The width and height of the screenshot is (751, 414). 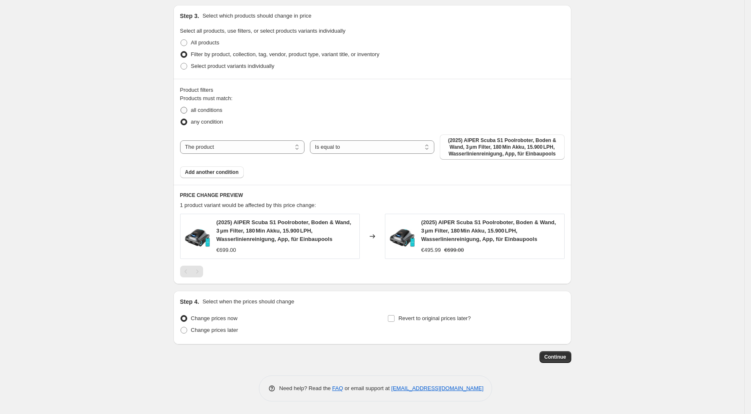 I want to click on strike: €699.00, so click(x=454, y=250).